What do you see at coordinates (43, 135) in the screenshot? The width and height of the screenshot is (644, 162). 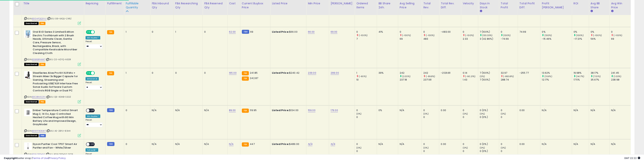 I see `span: FBM` at bounding box center [43, 135].